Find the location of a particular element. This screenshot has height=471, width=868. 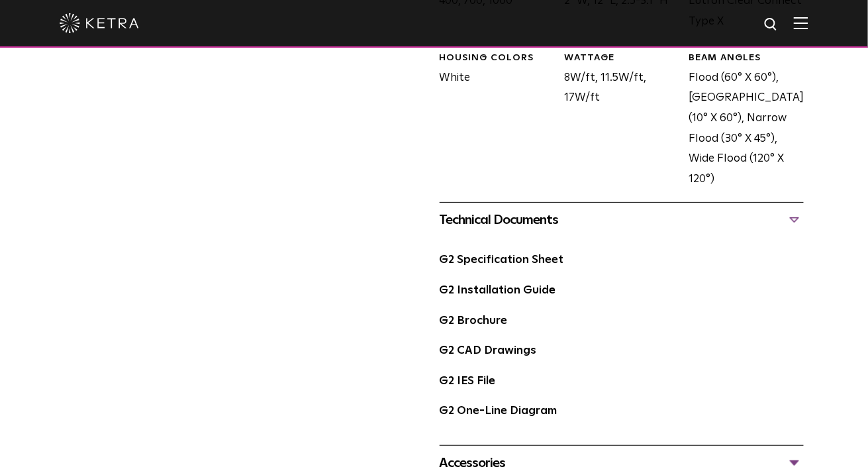

div: WATTAGE is located at coordinates (622, 58).